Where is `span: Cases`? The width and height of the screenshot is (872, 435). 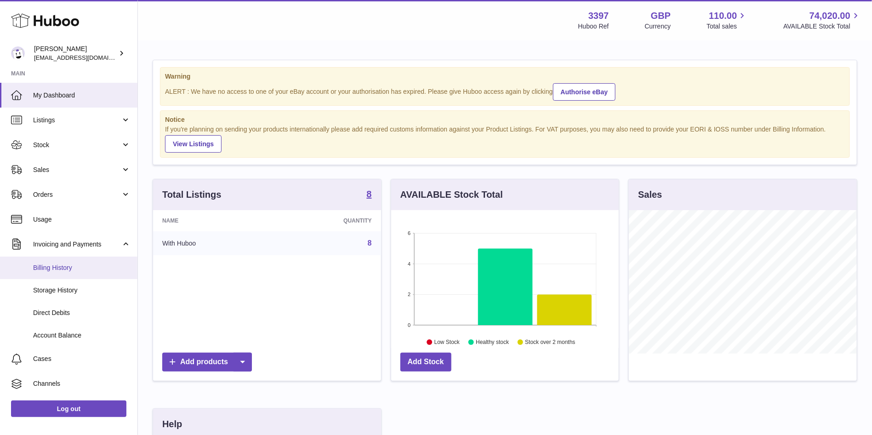 span: Cases is located at coordinates (82, 359).